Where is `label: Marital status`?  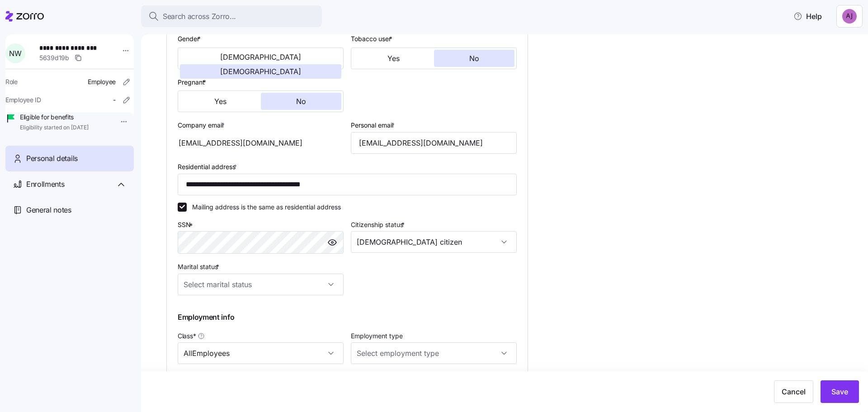
label: Marital status is located at coordinates (199, 267).